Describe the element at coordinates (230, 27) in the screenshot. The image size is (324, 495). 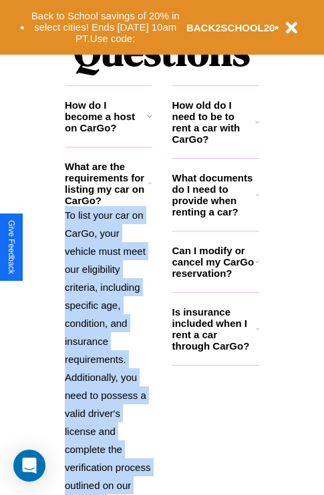
I see `b: BACK2SCHOOL20` at that location.